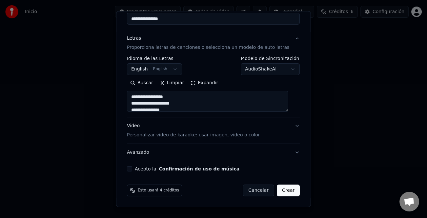 The width and height of the screenshot is (427, 218). What do you see at coordinates (213, 130) in the screenshot?
I see `button: VideoPersonalizar video de karaoke: usar imagen, video o color` at bounding box center [213, 130].